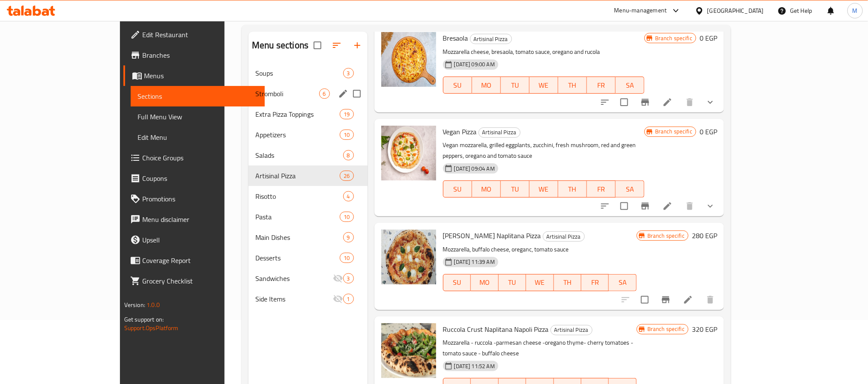 This screenshot has width=868, height=384. Describe the element at coordinates (287, 94) in the screenshot. I see `span: Stromboli` at that location.